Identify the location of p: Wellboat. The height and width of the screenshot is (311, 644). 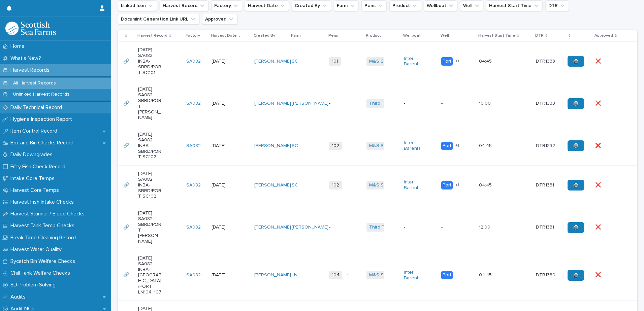
(412, 35).